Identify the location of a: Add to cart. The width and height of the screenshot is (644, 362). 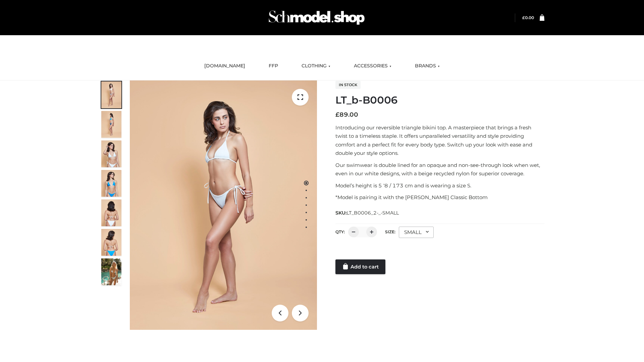
(360, 267).